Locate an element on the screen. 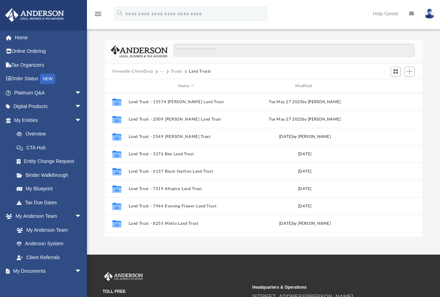  button: Land Trusts is located at coordinates (200, 72).